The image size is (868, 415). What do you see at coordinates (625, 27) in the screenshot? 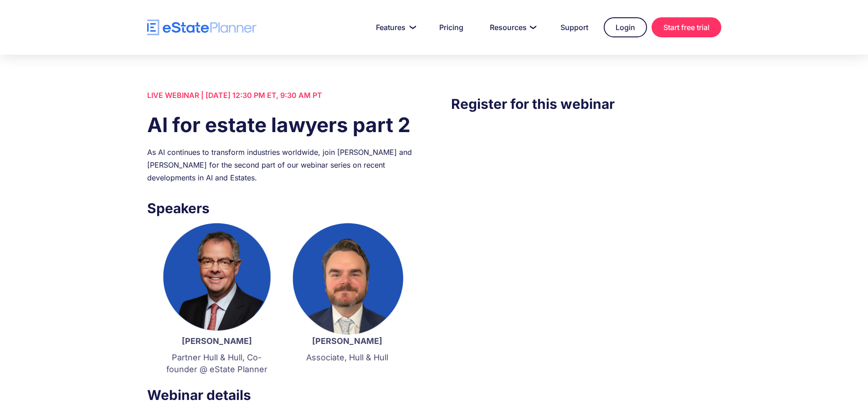
I see `a: Login` at bounding box center [625, 27].